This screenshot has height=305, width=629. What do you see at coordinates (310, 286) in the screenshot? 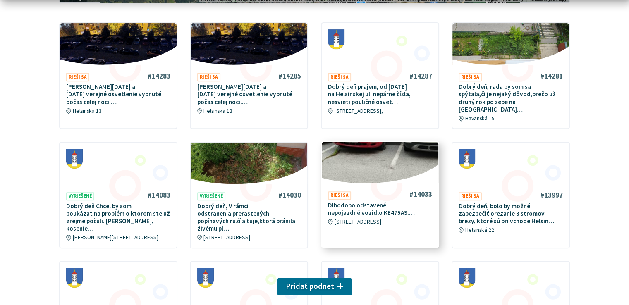
I see `span: Pridať podnet` at bounding box center [310, 286].